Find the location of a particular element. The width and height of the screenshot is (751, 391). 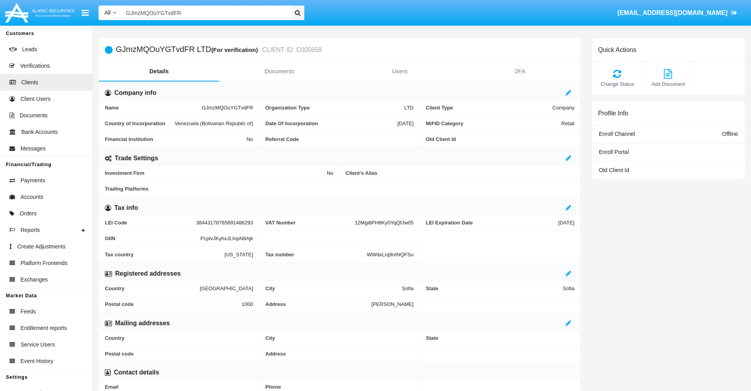

h6: Mailing addresses is located at coordinates (142, 324).